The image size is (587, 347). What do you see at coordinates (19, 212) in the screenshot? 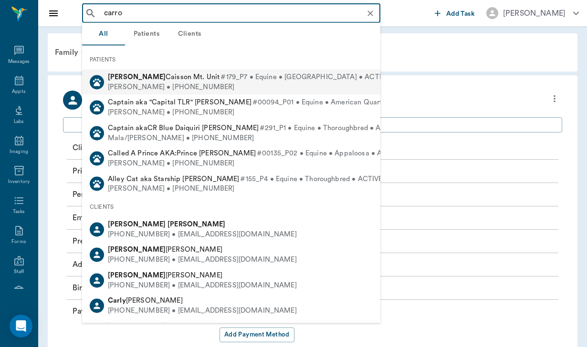
I see `div: Tasks` at bounding box center [19, 212].